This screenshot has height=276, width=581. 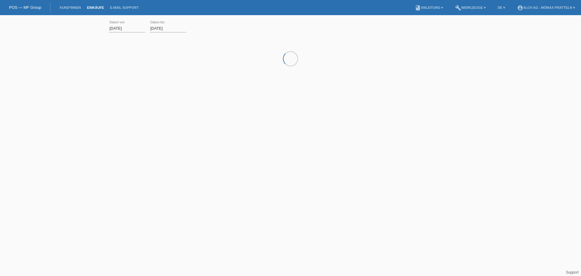 What do you see at coordinates (70, 8) in the screenshot?
I see `a: Kund*innen` at bounding box center [70, 8].